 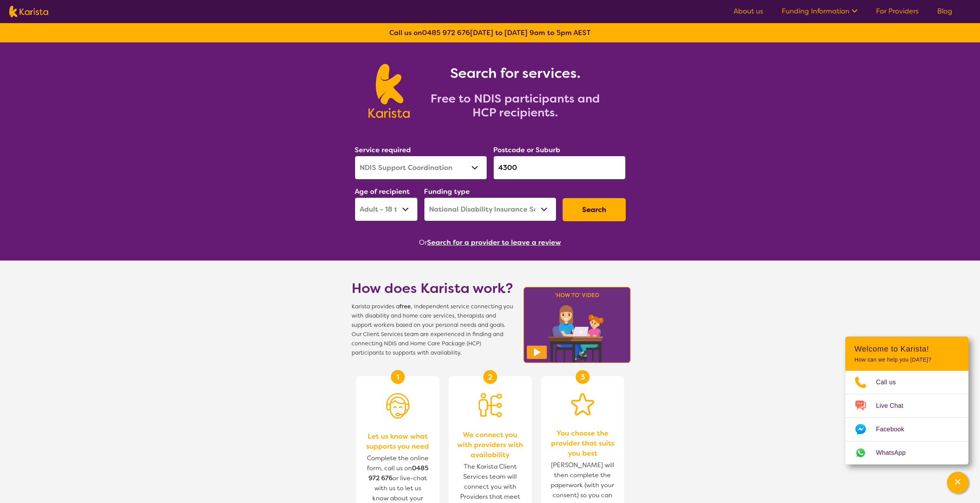 I want to click on span: You choose the provider that suits you best, so click(x=583, y=443).